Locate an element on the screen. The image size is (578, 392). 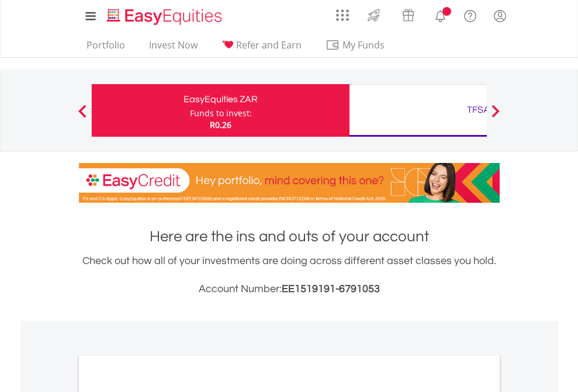
a: Notifications is located at coordinates (440, 15).